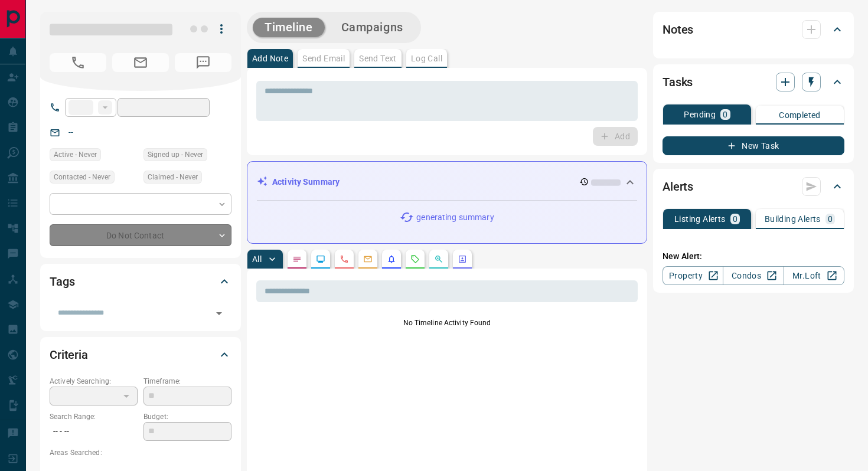 This screenshot has width=868, height=471. I want to click on p: Budget:, so click(187, 417).